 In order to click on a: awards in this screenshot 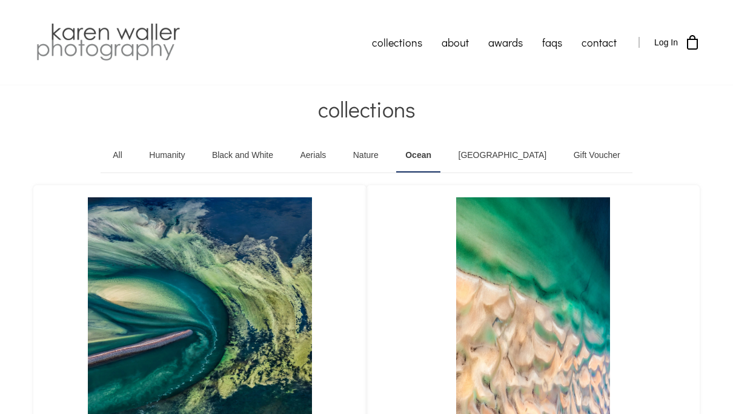, I will do `click(505, 42)`.